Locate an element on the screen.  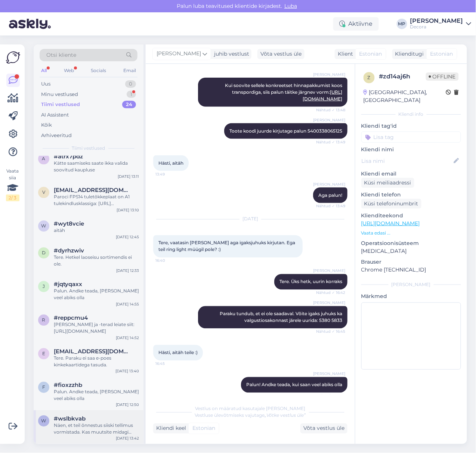
span: Hästi, aitäh is located at coordinates (170, 163).